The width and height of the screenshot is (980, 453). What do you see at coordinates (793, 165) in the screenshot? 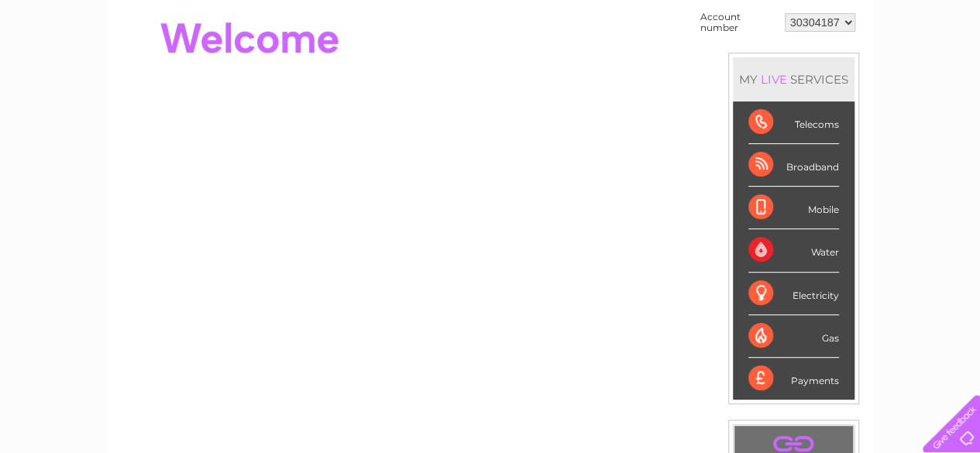
I see `div: Broadband` at bounding box center [793, 165].